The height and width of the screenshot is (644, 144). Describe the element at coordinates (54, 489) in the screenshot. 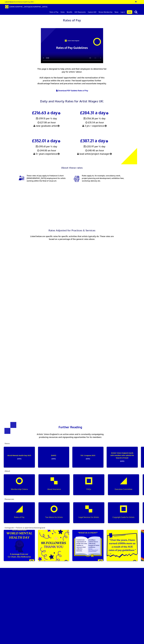

I see `p: About Insurance` at that location.